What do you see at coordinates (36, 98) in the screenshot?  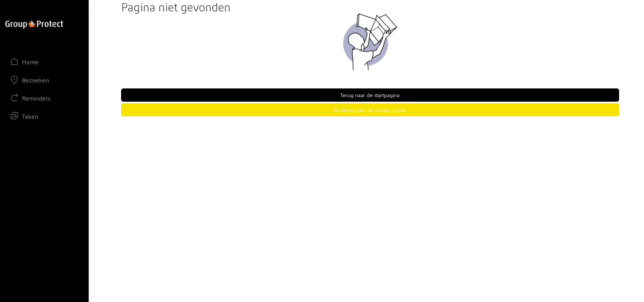 I see `div: Reminders` at bounding box center [36, 98].